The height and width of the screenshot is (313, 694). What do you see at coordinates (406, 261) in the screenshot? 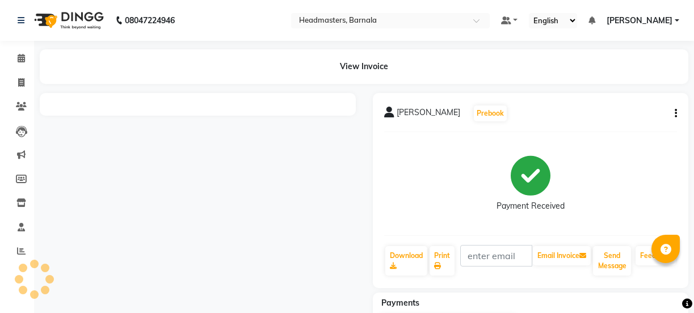
I see `a: Download` at bounding box center [406, 261].